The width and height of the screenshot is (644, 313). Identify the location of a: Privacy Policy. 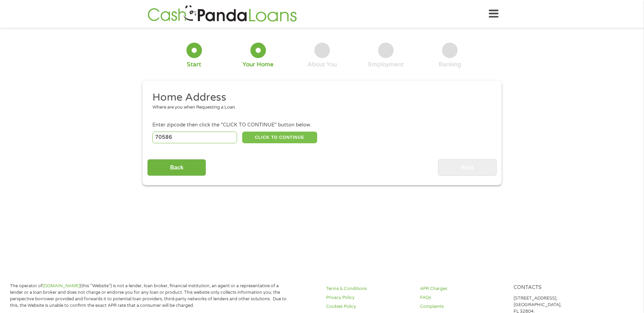
(369, 298).